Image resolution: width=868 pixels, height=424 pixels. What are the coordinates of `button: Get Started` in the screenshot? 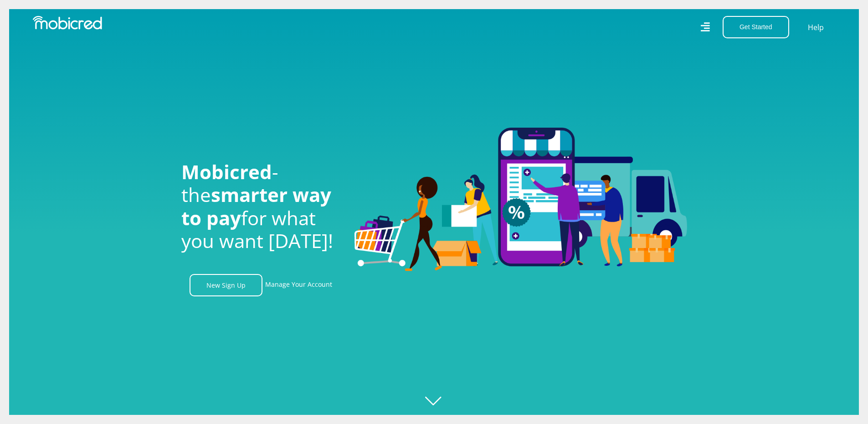 It's located at (756, 27).